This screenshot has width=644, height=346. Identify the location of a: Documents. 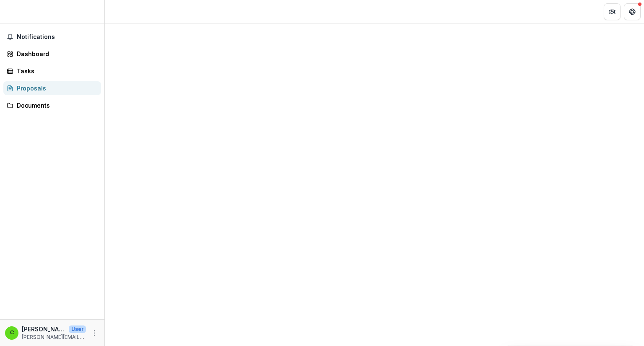
(52, 105).